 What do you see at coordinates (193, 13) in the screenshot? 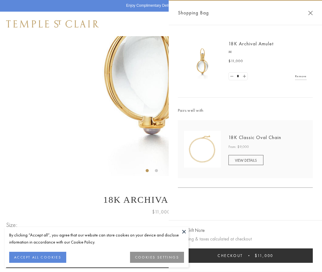
I see `span: Shopping Bag` at bounding box center [193, 13].